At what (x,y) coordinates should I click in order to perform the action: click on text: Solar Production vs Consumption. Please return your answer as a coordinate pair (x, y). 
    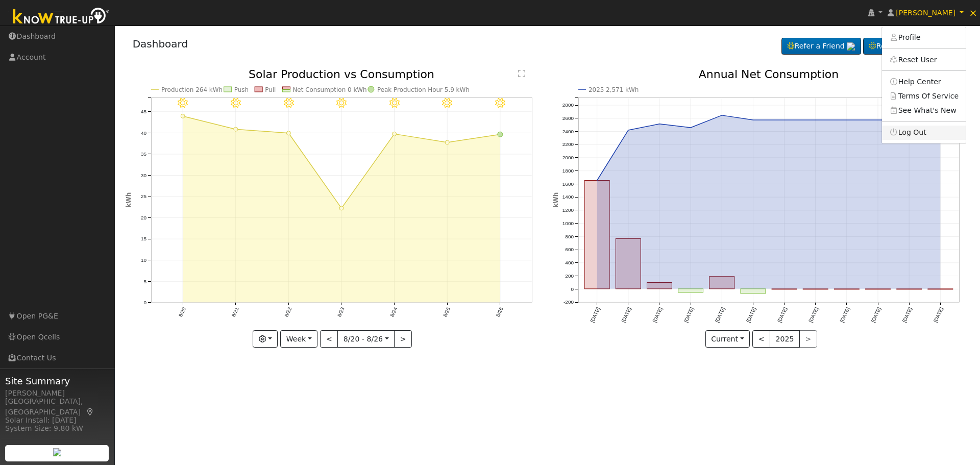
    Looking at the image, I should click on (341, 74).